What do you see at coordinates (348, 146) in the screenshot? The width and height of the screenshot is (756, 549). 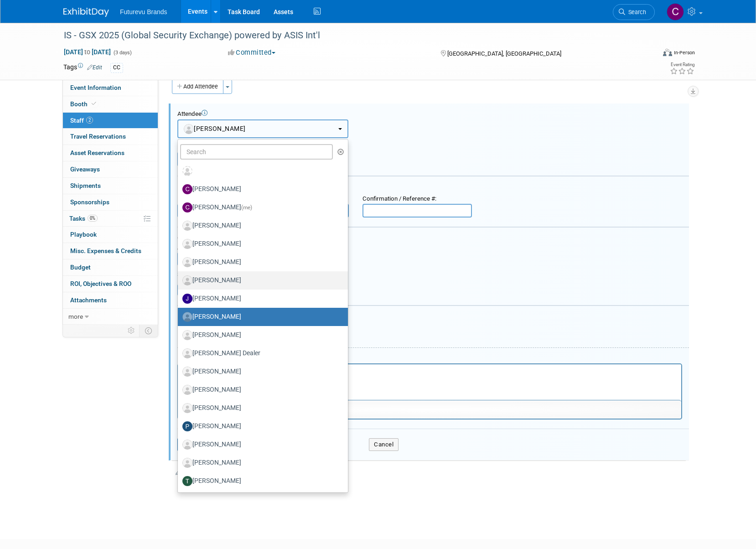 I see `div: Attendance Format` at bounding box center [348, 146].